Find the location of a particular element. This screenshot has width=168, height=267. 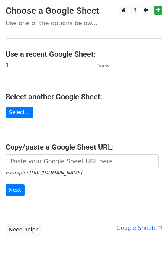

input: Next is located at coordinates (15, 190).